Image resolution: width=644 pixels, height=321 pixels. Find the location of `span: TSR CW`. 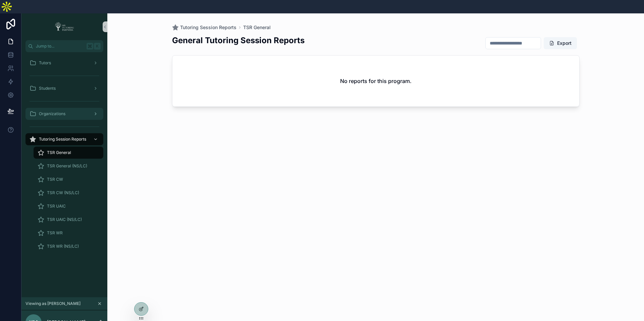

span: TSR CW is located at coordinates (55, 179).